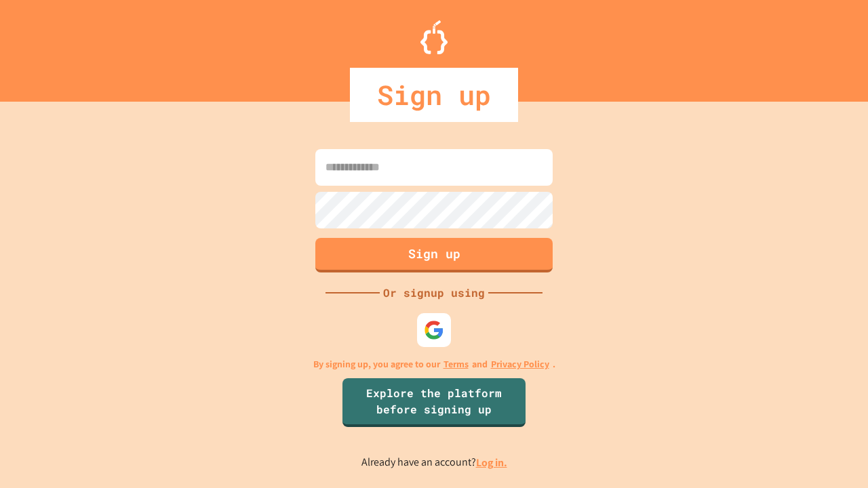 Image resolution: width=868 pixels, height=488 pixels. What do you see at coordinates (434, 292) in the screenshot?
I see `div: Or signup using` at bounding box center [434, 292].